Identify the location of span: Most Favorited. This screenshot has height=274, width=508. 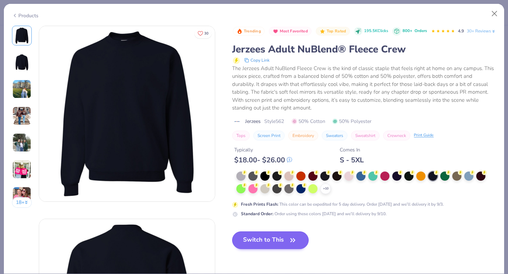
(294, 31).